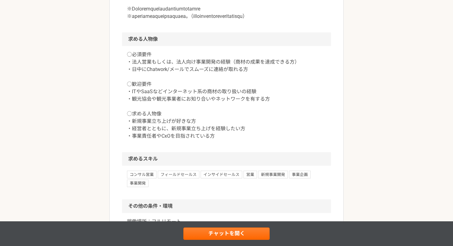  I want to click on p: ◯必須要件 ・法人営業もしくは、法人向け事業開発の経験（商材の成果を達成できる方） ・日中にChatwork/メールでスムーズに連絡が取れる方 ◯歓迎要件 ・ITやSaaSなどインターネット系の..., so click(226, 95).